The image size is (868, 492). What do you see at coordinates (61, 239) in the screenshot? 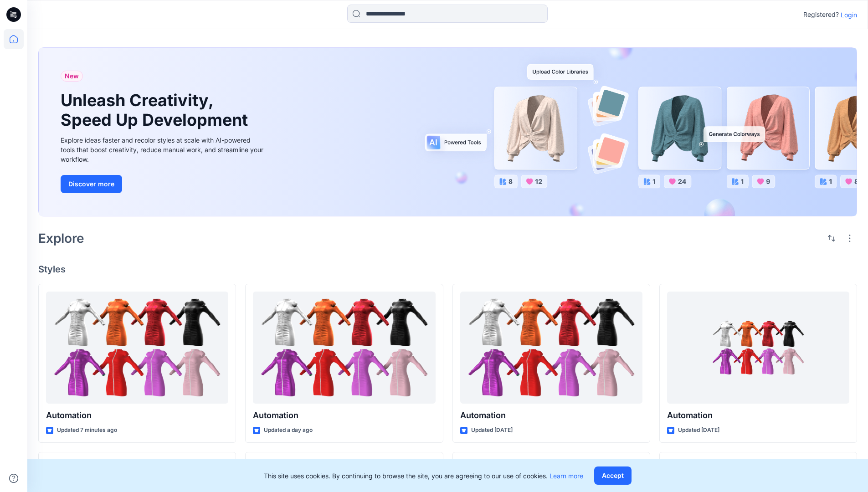
I see `h2: Explore` at bounding box center [61, 239].